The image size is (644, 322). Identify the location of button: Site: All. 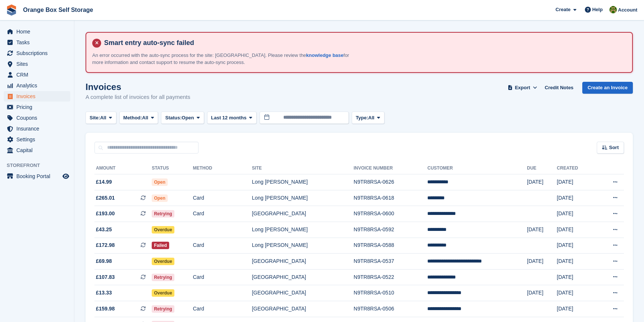
(101, 118).